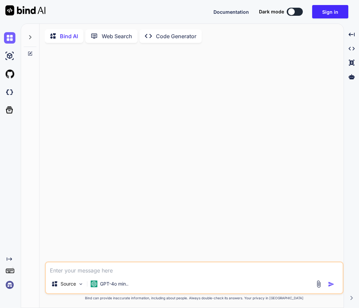  I want to click on button: Sign in, so click(330, 12).